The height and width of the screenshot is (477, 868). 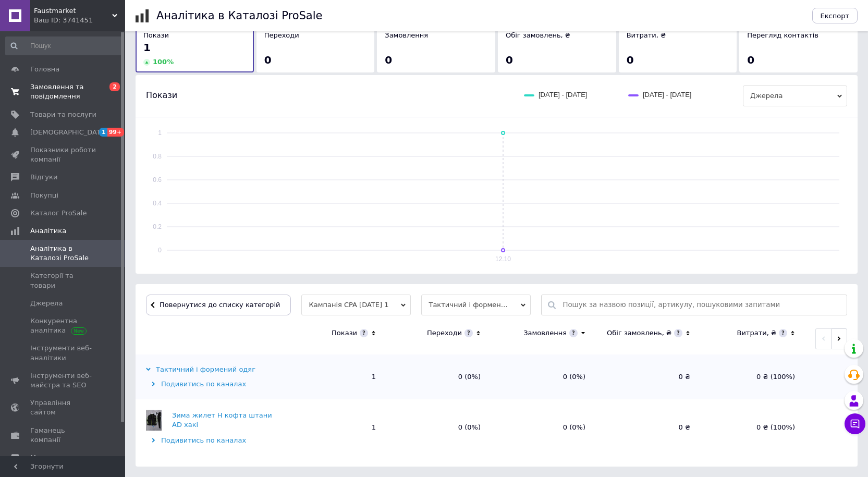 What do you see at coordinates (48, 231) in the screenshot?
I see `span: Аналітика` at bounding box center [48, 231].